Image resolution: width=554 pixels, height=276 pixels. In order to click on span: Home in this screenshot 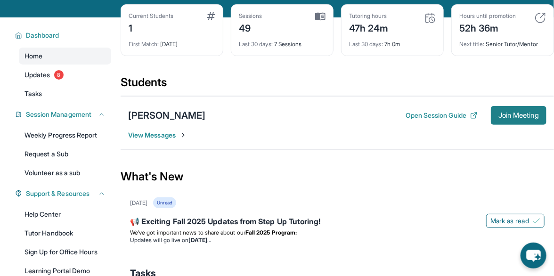, I will do `click(33, 56)`.